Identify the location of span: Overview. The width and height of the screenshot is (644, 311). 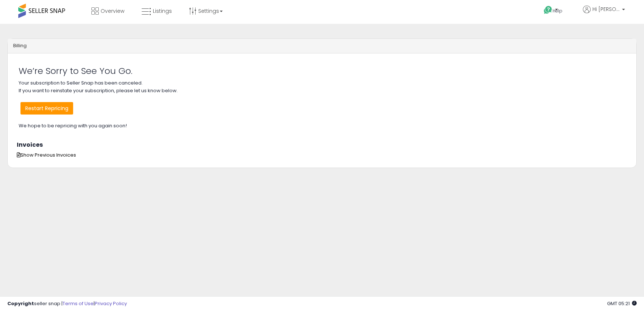
(112, 11).